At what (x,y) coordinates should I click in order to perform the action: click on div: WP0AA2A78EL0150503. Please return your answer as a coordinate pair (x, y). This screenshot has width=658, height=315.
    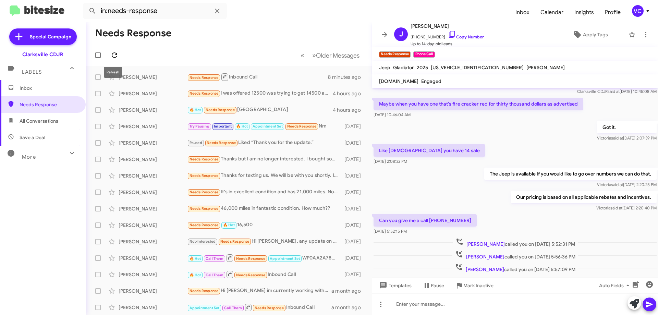
    Looking at the image, I should click on (264, 258).